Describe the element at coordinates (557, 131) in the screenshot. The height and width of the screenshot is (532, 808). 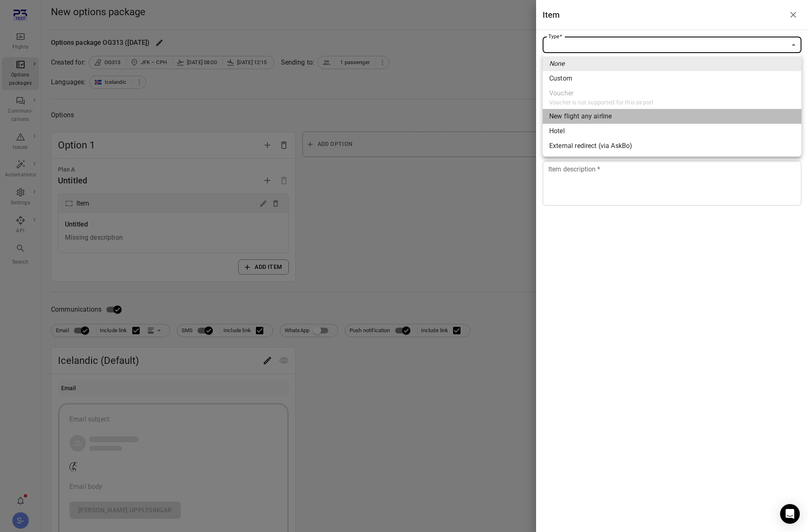
I see `div: Hotel` at that location.